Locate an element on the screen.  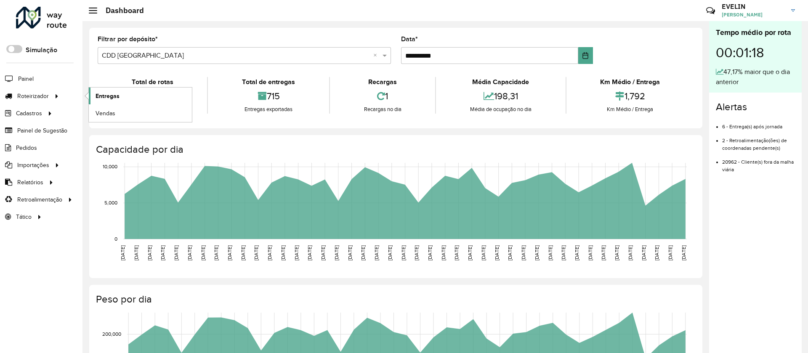
div: 198,31 is located at coordinates (500, 96).